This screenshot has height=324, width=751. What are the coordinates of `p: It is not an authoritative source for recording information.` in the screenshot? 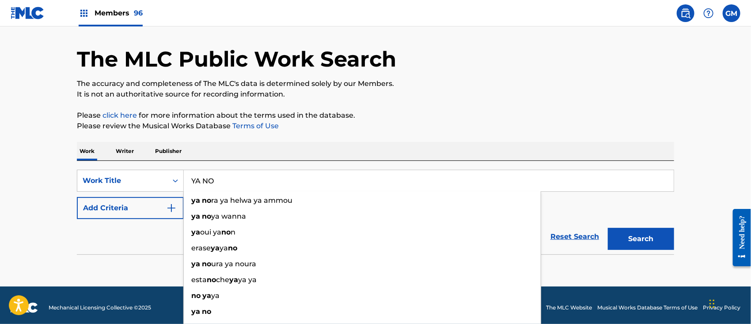 It's located at (375, 94).